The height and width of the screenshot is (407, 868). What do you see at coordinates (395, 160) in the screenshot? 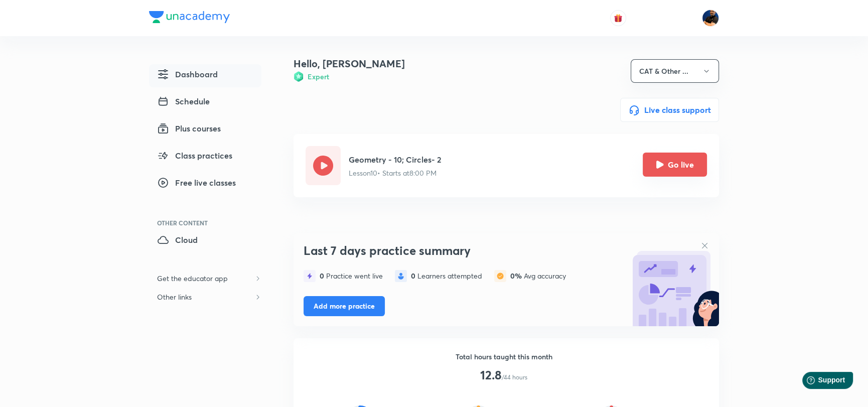
I see `h5: Geometry - 10; Circles- 2` at bounding box center [395, 160].